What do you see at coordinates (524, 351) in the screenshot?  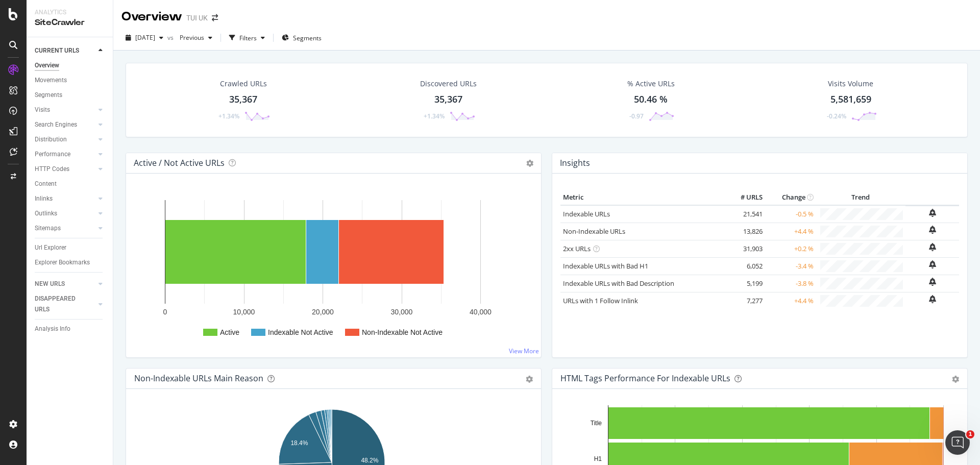 I see `a: View More` at bounding box center [524, 351].